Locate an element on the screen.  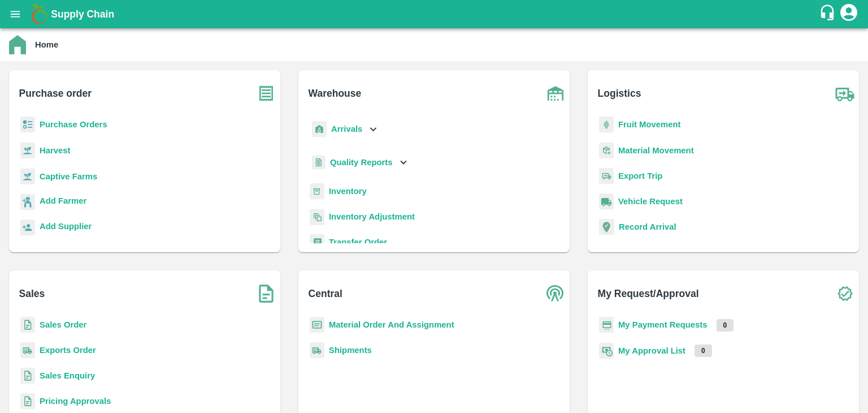
b: Material Order And Assignment is located at coordinates (392, 325).